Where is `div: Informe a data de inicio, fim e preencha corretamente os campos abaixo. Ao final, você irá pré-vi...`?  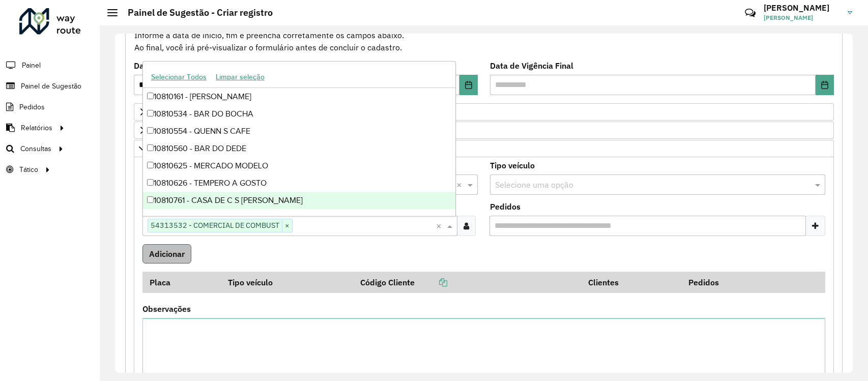 div: Informe a data de inicio, fim e preencha corretamente os campos abaixo. Ao final, você irá pré-vi... is located at coordinates (484, 35).